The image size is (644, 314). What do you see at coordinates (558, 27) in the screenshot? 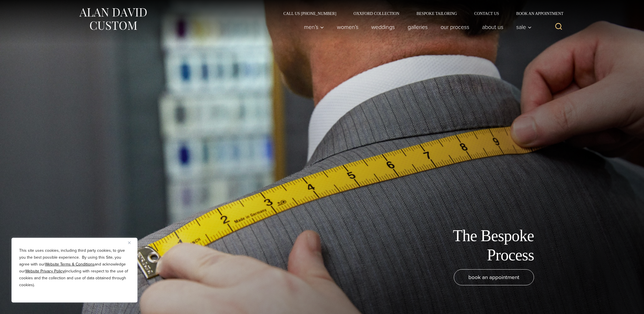
I see `button: View Search Form` at bounding box center [558, 27].